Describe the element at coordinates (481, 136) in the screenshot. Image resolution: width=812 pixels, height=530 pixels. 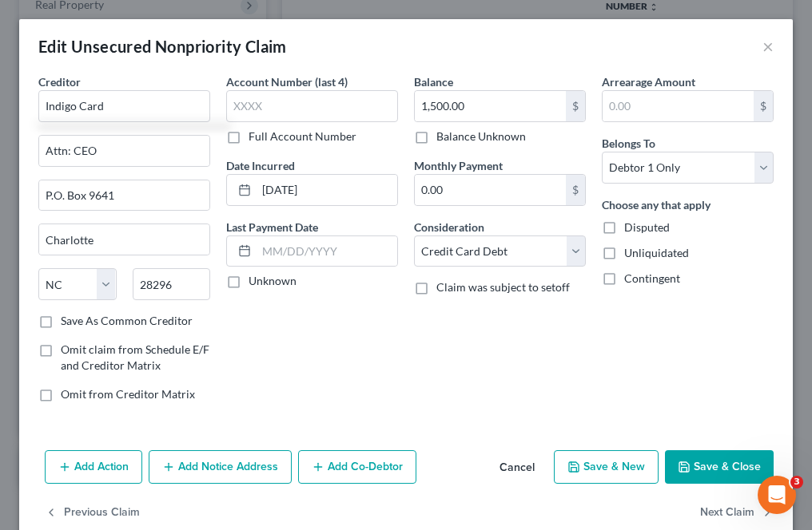
I see `label: Balance Unknown` at that location.